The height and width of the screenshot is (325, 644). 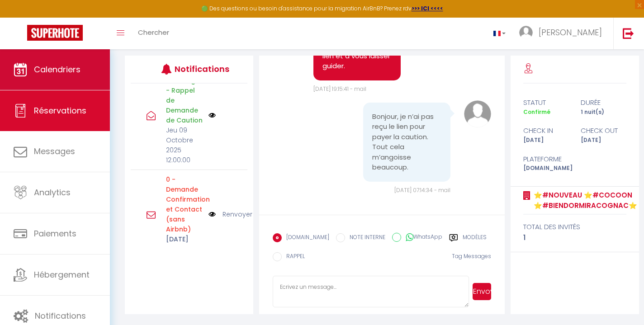 I want to click on span: Réservations, so click(x=60, y=110).